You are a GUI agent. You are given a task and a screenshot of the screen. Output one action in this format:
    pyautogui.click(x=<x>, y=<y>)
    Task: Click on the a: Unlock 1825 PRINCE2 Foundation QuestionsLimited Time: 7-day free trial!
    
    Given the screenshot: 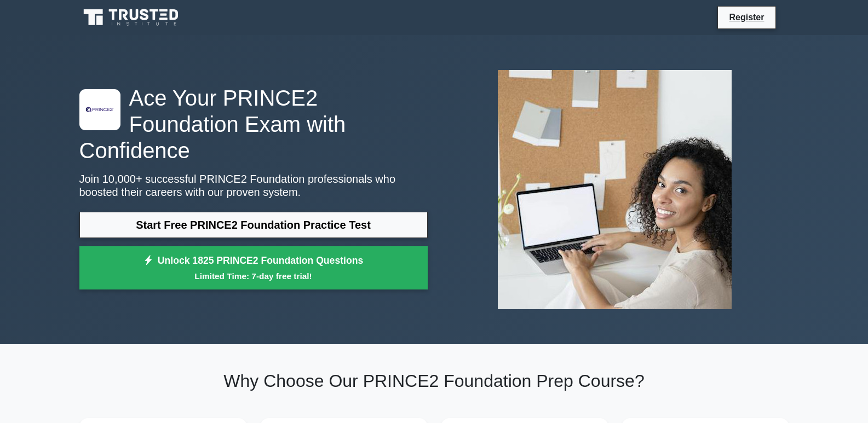 What is the action you would take?
    pyautogui.click(x=253, y=268)
    